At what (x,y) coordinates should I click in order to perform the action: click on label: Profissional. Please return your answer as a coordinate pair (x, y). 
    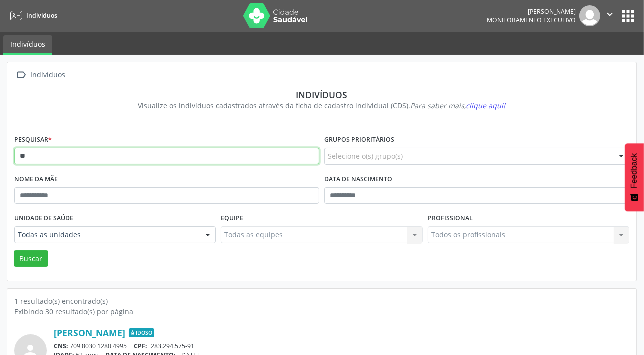
    Looking at the image, I should click on (451, 218).